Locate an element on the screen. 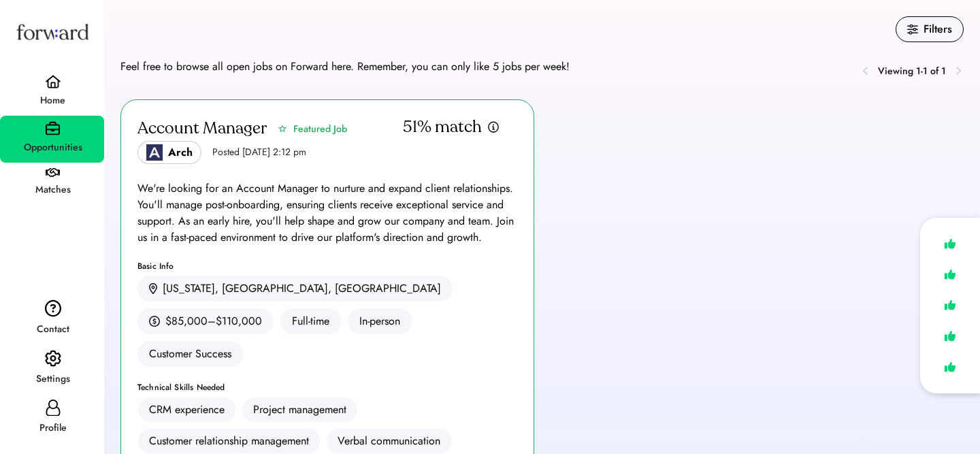 The height and width of the screenshot is (454, 980). div: Featured Job is located at coordinates (320, 129).